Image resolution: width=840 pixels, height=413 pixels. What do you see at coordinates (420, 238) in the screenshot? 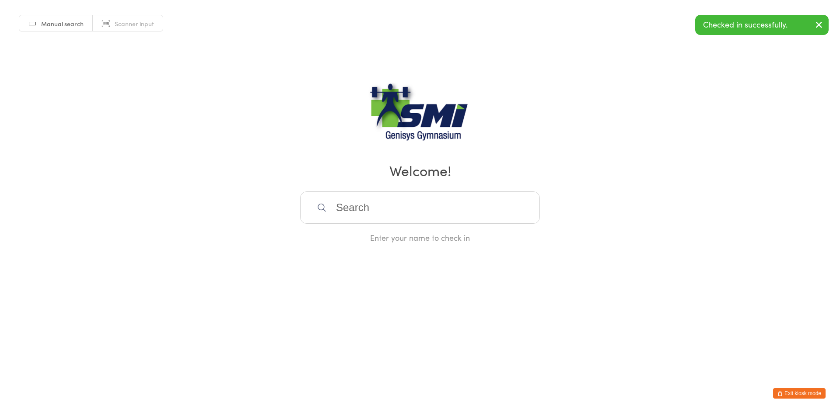
I see `div: Enter your name to check in` at bounding box center [420, 238].